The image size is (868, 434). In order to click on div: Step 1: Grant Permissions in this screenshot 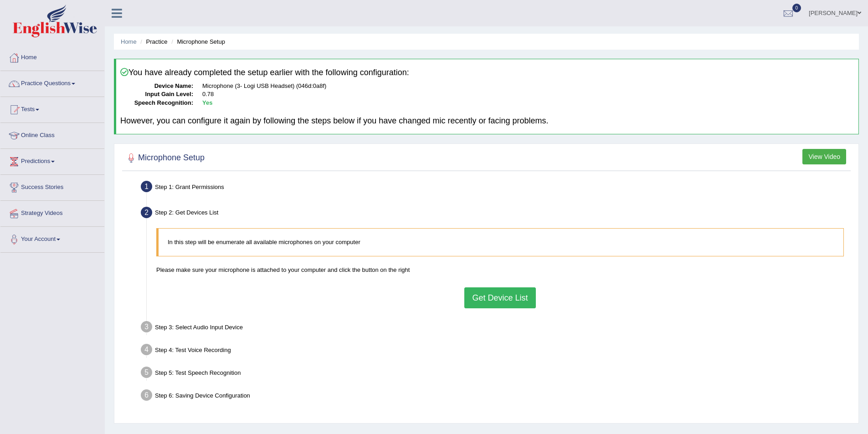, I will do `click(495, 188)`.